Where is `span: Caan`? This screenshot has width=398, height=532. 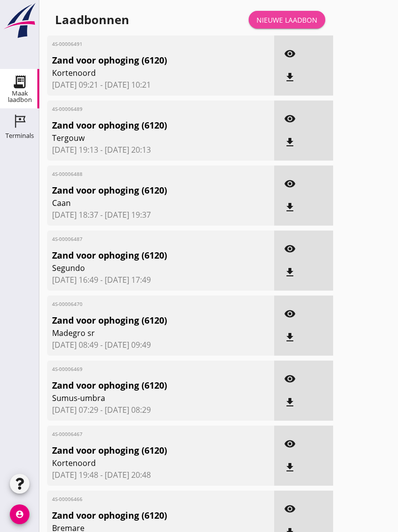
span: Caan is located at coordinates (143, 203).